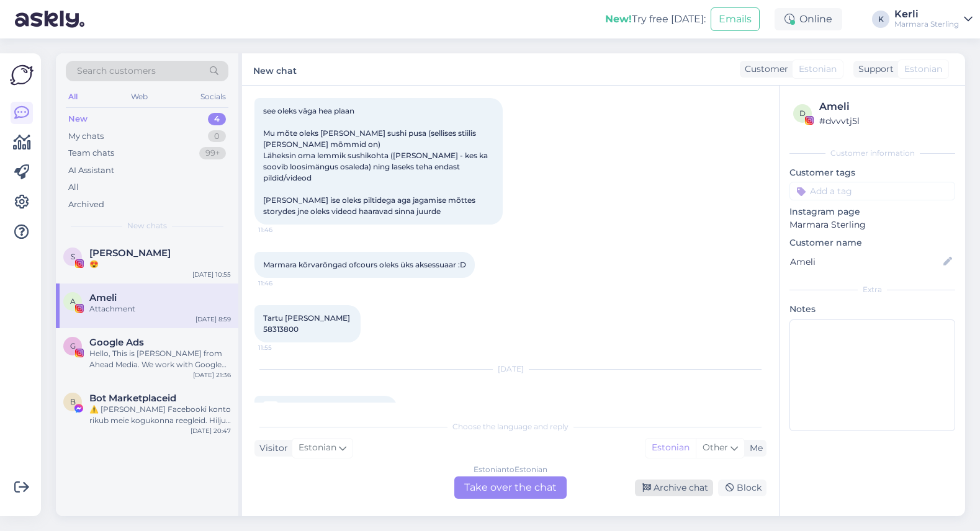  I want to click on div: Block, so click(742, 488).